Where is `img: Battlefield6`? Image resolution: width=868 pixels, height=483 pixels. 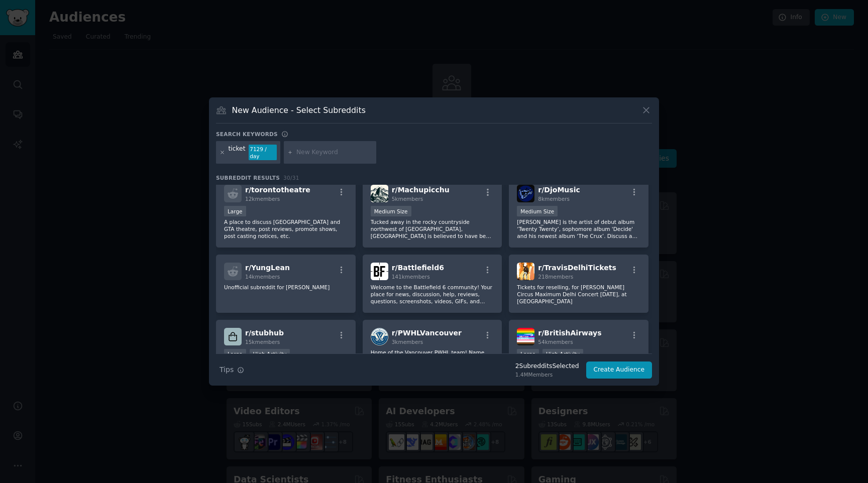 img: Battlefield6 is located at coordinates (379, 271).